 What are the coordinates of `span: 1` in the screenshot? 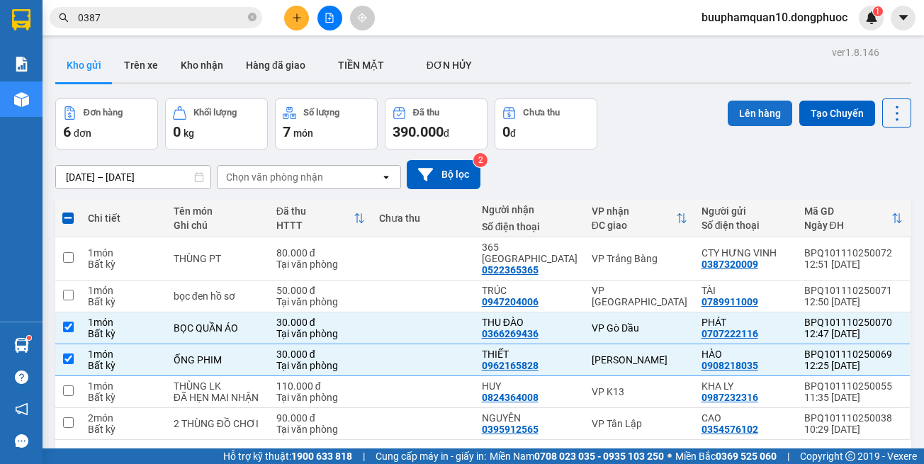 It's located at (878, 11).